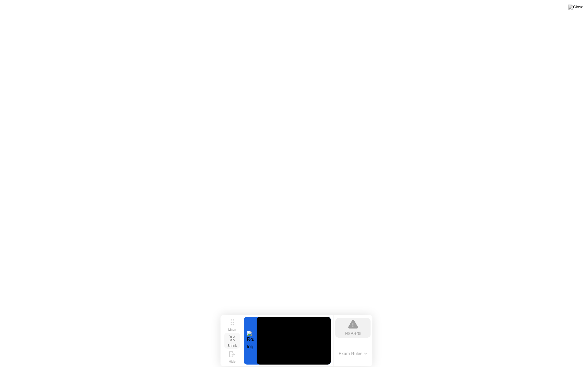  I want to click on button: Shrink, so click(232, 341).